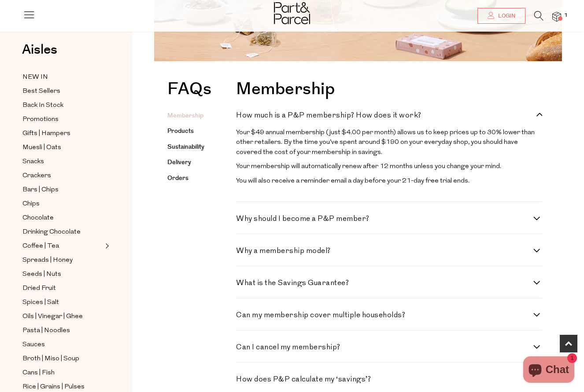 This screenshot has height=392, width=584. I want to click on inbox-online-store-chat: Shopify online store chat, so click(549, 371).